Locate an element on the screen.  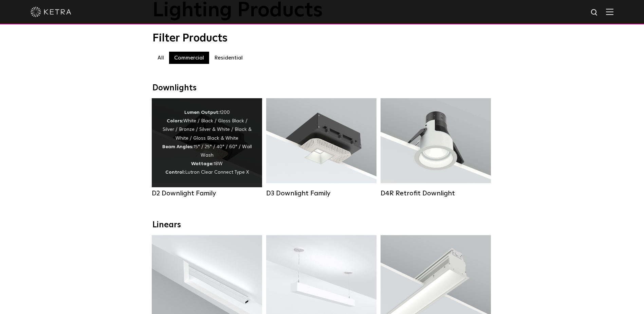
div: Linears is located at coordinates (322, 225).